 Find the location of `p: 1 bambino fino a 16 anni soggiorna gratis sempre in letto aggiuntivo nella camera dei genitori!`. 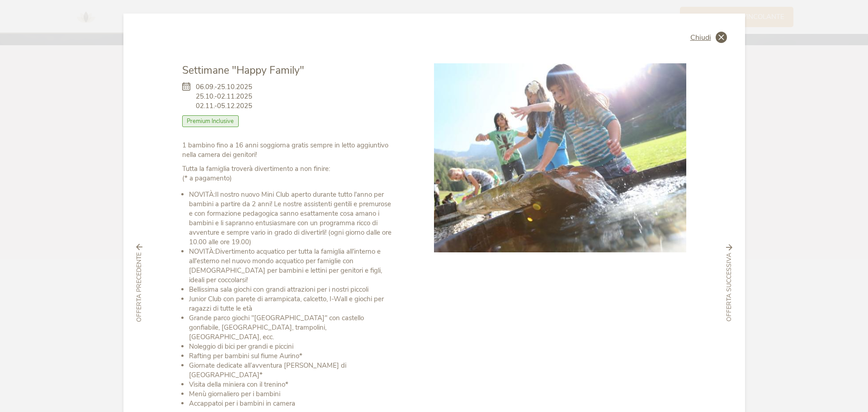

p: 1 bambino fino a 16 anni soggiorna gratis sempre in letto aggiuntivo nella camera dei genitori! is located at coordinates (288, 150).